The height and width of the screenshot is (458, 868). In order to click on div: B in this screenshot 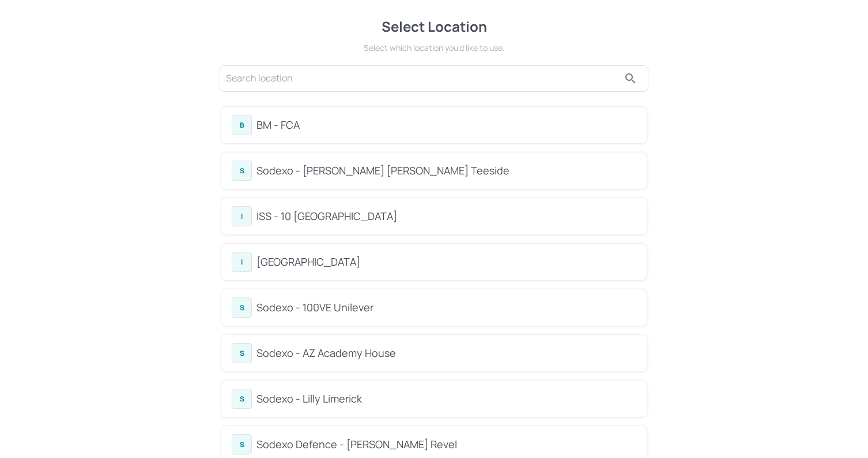, I will do `click(242, 124)`.